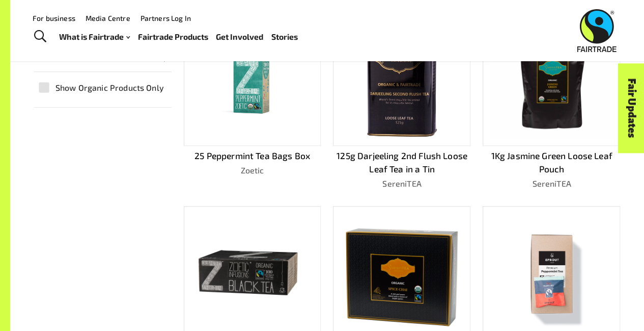  I want to click on a: 1Kg Jasmine Green Loose Leaf PouchSereniTEA, so click(551, 99).